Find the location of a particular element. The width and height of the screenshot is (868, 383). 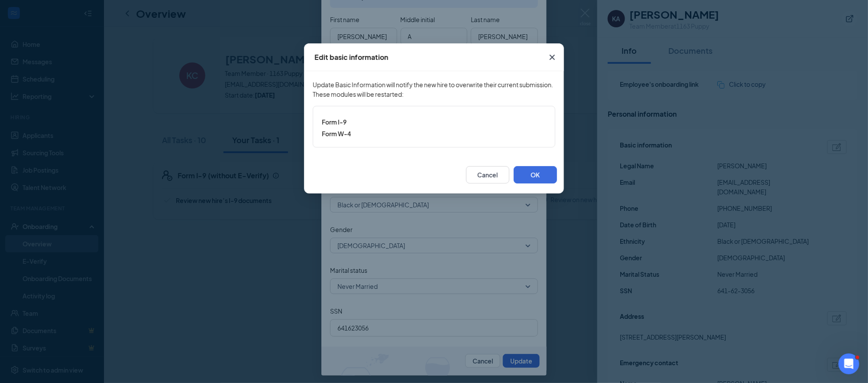

div: Edit basic information is located at coordinates (351, 57).